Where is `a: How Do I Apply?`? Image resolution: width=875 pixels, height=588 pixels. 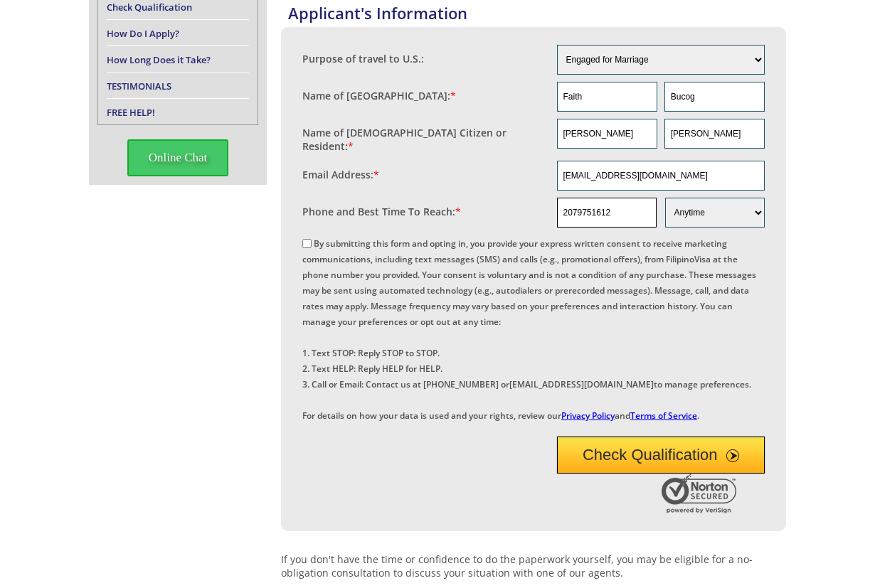 a: How Do I Apply? is located at coordinates (143, 33).